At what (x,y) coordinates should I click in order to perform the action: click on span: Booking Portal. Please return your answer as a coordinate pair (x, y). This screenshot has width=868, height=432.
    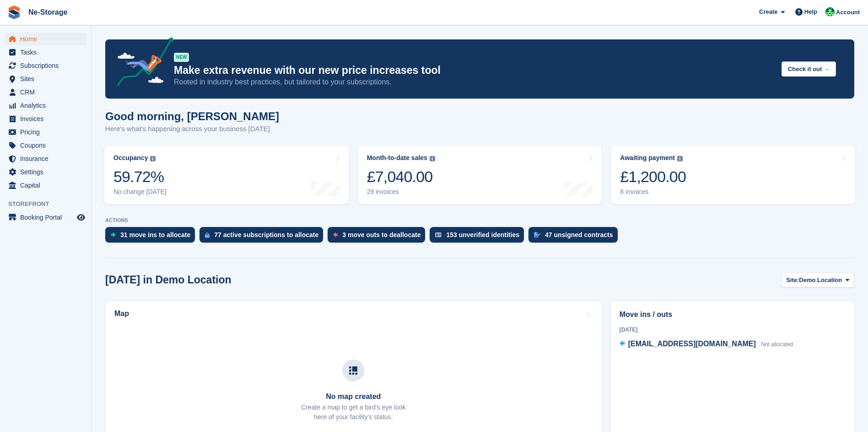
    Looking at the image, I should click on (48, 217).